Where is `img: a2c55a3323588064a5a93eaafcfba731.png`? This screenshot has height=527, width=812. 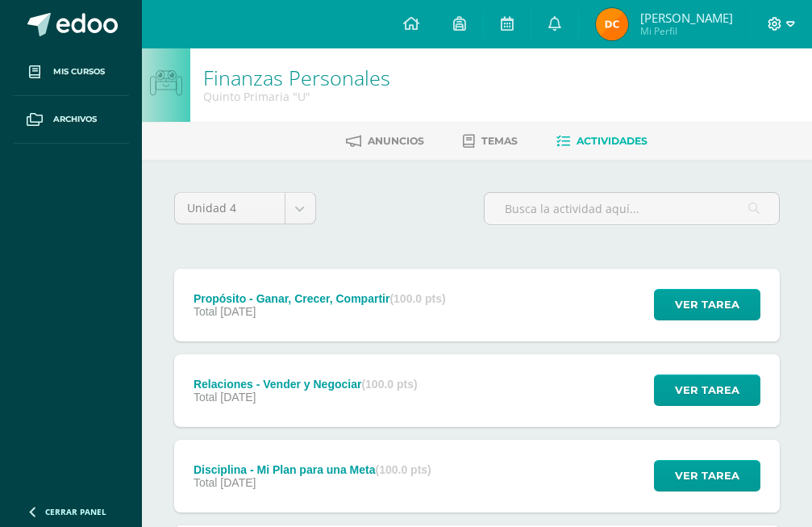 img: a2c55a3323588064a5a93eaafcfba731.png is located at coordinates (613, 24).